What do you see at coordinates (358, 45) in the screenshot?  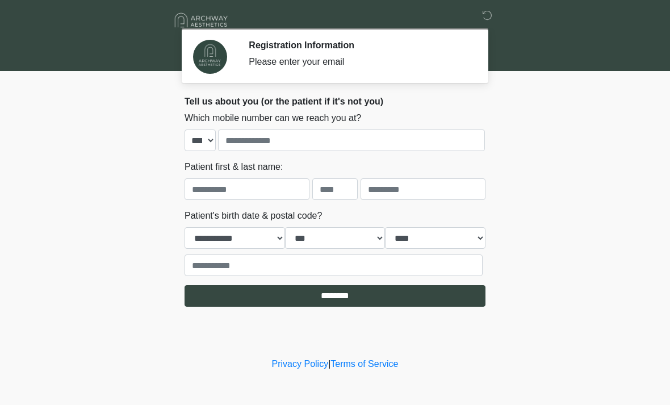 I see `h2: Registration Information` at bounding box center [358, 45].